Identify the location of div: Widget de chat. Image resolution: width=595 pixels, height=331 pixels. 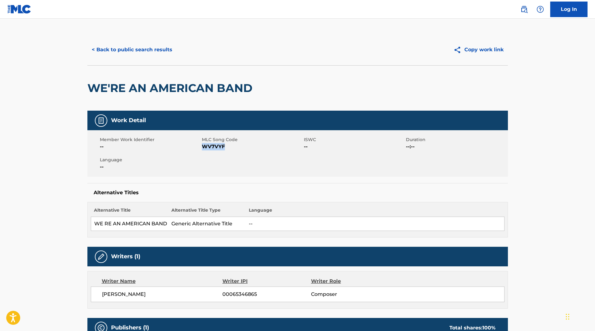
(580, 317).